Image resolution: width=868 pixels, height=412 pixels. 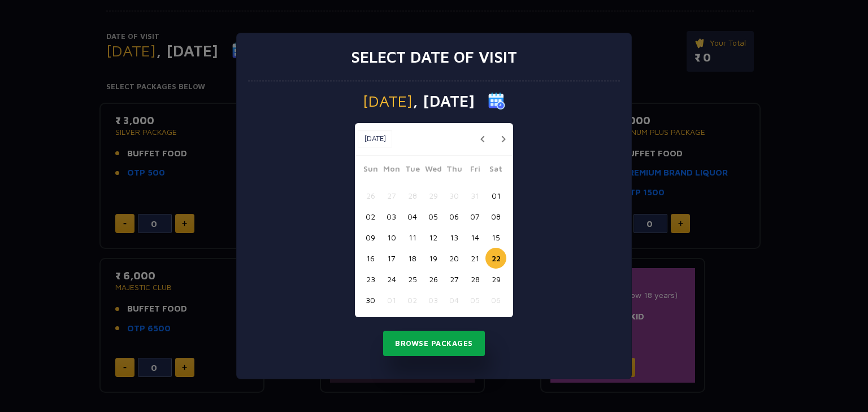 What do you see at coordinates (412, 279) in the screenshot?
I see `button: 25` at bounding box center [412, 279].